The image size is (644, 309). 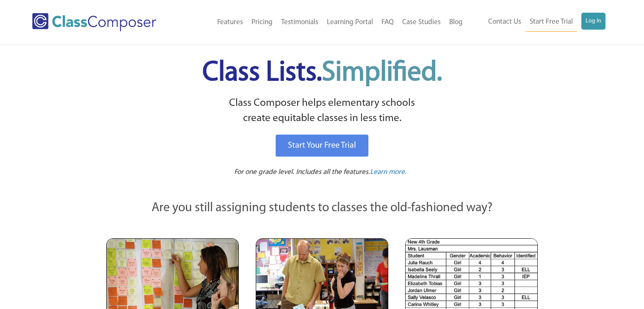 What do you see at coordinates (300, 23) in the screenshot?
I see `a: Testimonials` at bounding box center [300, 23].